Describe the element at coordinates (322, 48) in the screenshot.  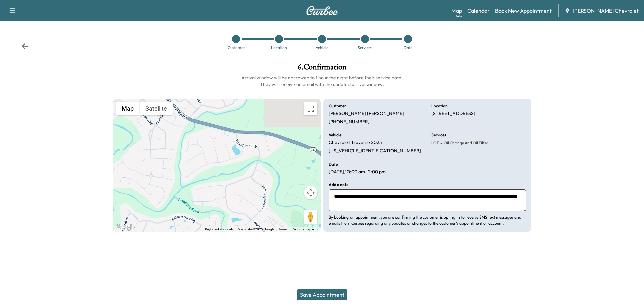
I see `div: Vehicle` at that location.